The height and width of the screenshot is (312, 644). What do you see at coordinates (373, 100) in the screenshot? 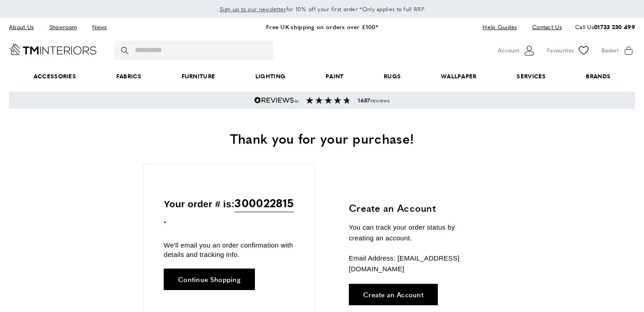
I see `span: reviews` at bounding box center [373, 100].